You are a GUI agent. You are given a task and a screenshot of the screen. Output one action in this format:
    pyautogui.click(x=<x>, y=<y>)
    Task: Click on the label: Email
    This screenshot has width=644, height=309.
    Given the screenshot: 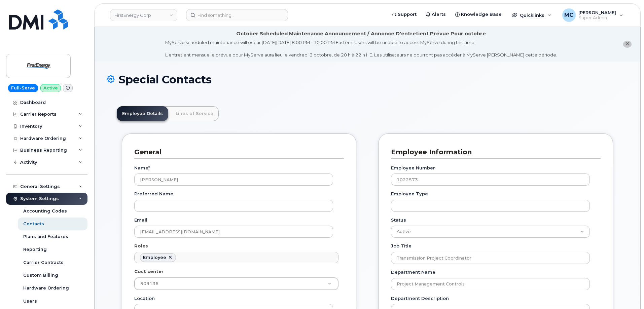 What is the action you would take?
    pyautogui.click(x=141, y=220)
    